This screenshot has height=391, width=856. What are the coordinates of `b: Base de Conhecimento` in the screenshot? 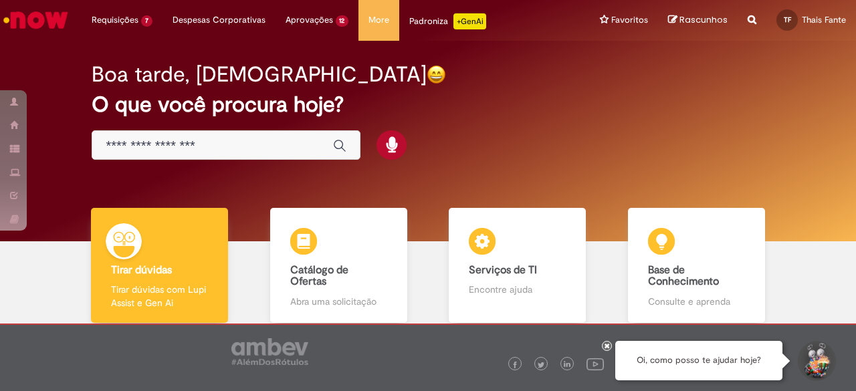 It's located at (684, 276).